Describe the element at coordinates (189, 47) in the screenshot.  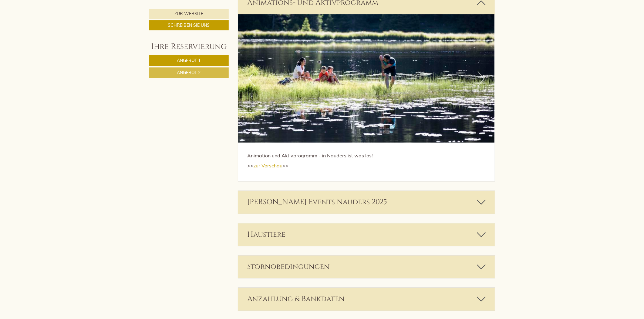
I see `div: Ihre Reservierung` at that location.